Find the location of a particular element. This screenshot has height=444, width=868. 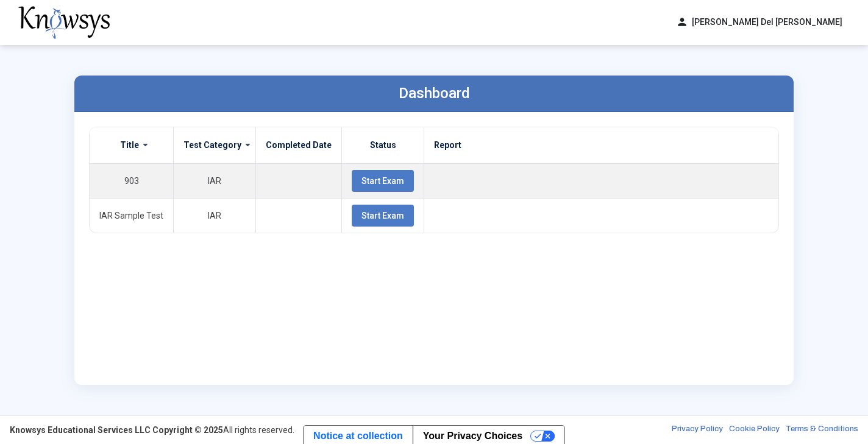

span: person is located at coordinates (682, 22).